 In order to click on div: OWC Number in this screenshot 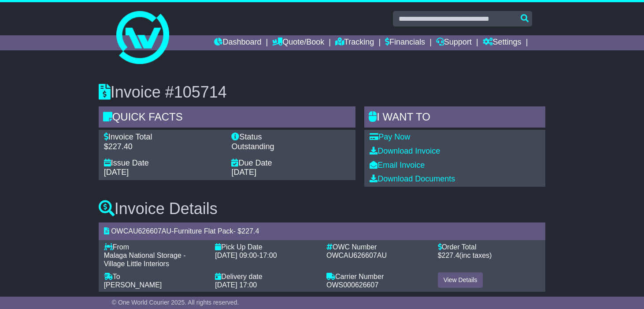, I will do `click(377, 246)`.